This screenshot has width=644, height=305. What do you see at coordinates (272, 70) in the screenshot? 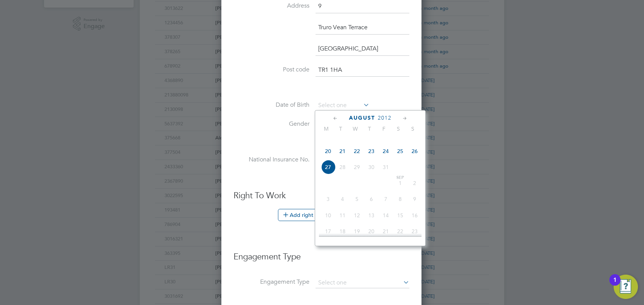
I see `label: Post code` at bounding box center [272, 70].